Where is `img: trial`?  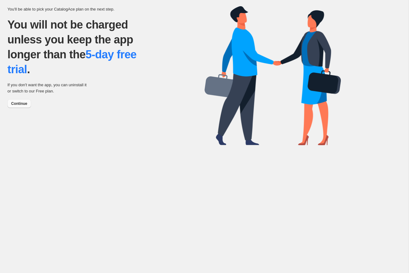
img: trial is located at coordinates (273, 76).